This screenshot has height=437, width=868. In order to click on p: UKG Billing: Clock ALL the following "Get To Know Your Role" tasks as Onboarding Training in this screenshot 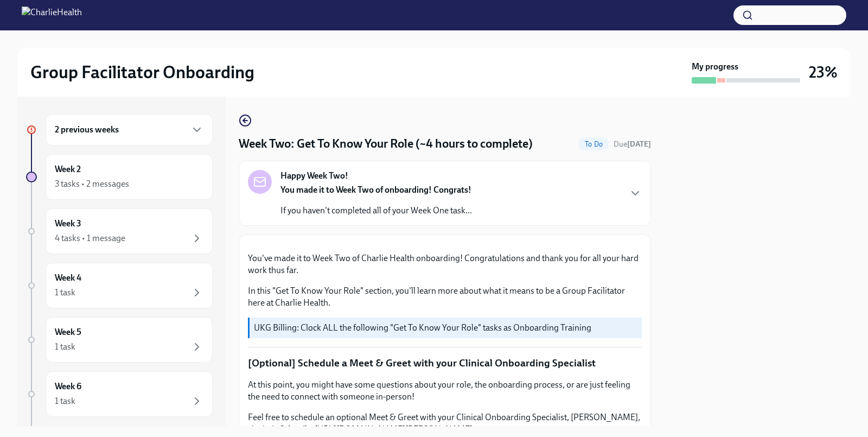, I will do `click(445, 327)`.